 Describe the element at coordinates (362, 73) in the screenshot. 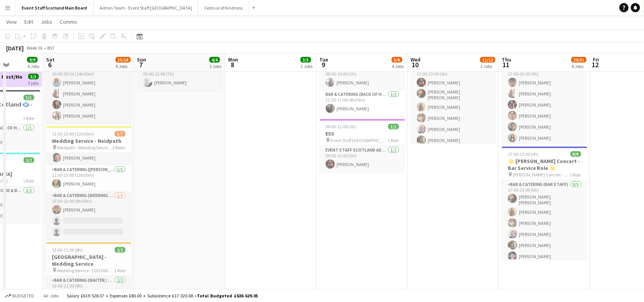

I see `app-job-card: 08:00-17:00 (9h)2/2𝗘𝘃𝗲𝗻𝘁 𝗦𝘁𝗮𝗳𝗳 𝗦𝗰𝗼𝘁𝗹𝗮𝗻𝗱 🏴󠁧󠁢󠁳󠁣󠁴󠁿 - Admin Role2 RolesEVENT STAFF SCOTLAND ADMIN ROL...` at that location.